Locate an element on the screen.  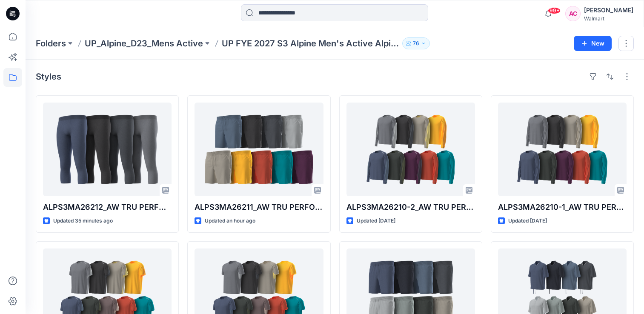
p: ALPS3MA26210-1_AW TRU PERFORMANCE LONG SLEEVE TEE- OPTION 1 is located at coordinates (562, 207).